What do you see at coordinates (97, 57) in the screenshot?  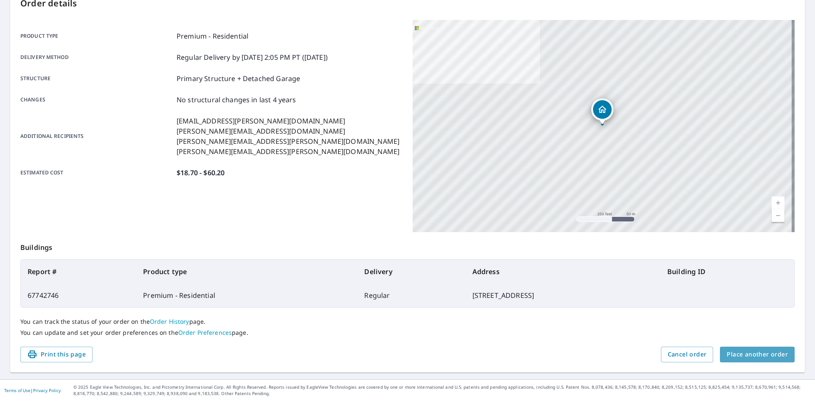 I see `p: Delivery method` at bounding box center [97, 57].